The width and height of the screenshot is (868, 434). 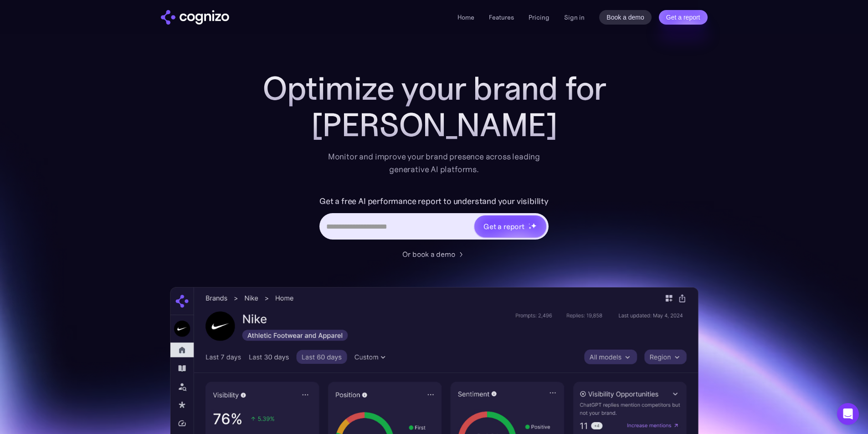 I want to click on form: Hero URL Input Form, so click(x=434, y=219).